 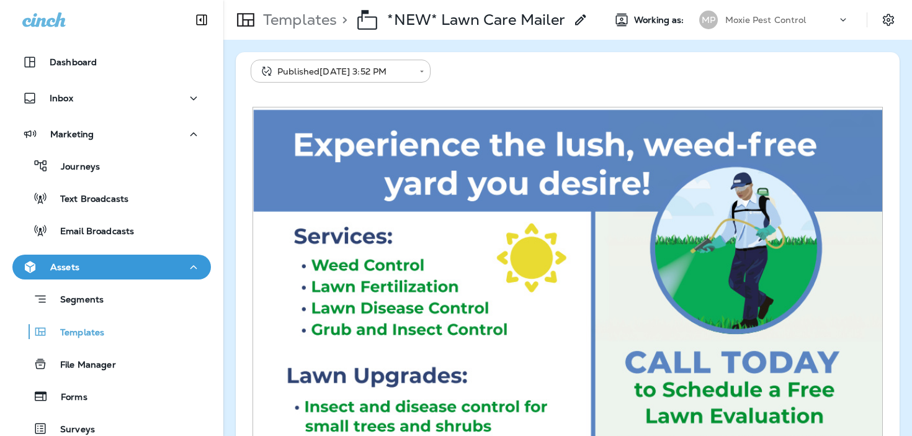 What do you see at coordinates (766, 20) in the screenshot?
I see `p: Moxie Pest Control` at bounding box center [766, 20].